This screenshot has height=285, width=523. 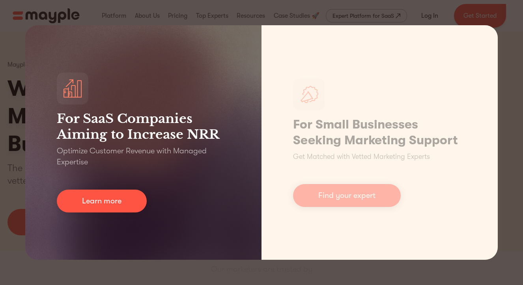 What do you see at coordinates (379, 133) in the screenshot?
I see `h1: For Small Businesses Seeking Marketing Support` at bounding box center [379, 133].